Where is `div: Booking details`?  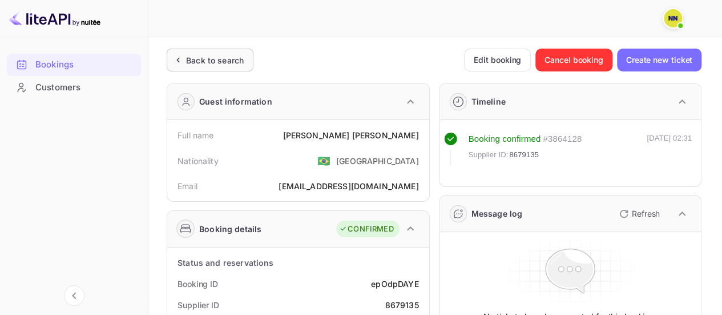 div: Booking details is located at coordinates (230, 228).